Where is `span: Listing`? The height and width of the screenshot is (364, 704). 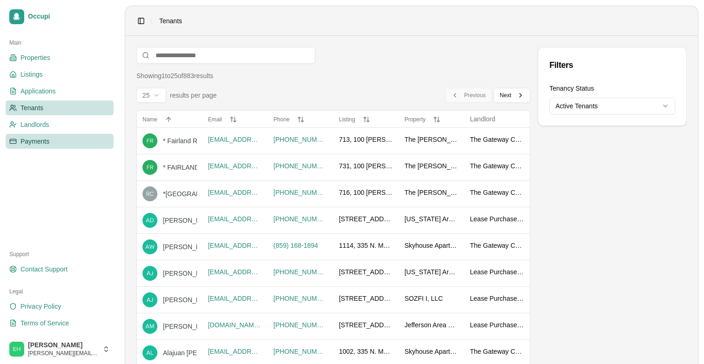
span: Listing is located at coordinates (347, 120).